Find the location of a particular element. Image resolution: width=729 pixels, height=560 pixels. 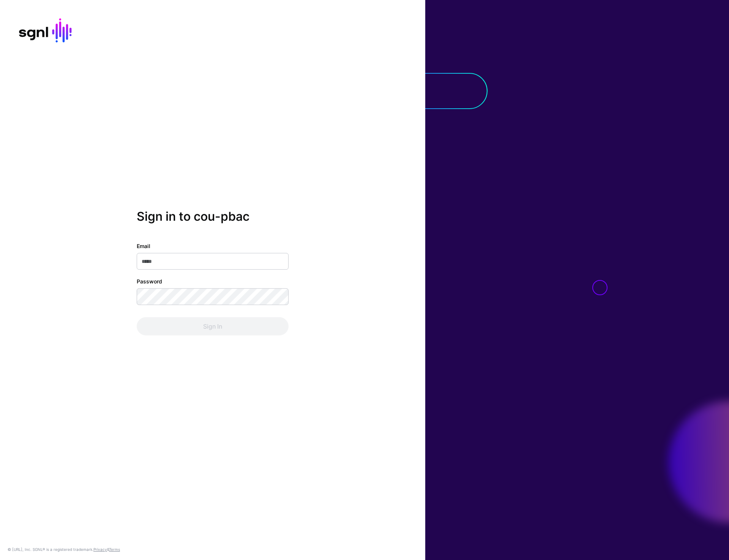

label: Password is located at coordinates (149, 281).